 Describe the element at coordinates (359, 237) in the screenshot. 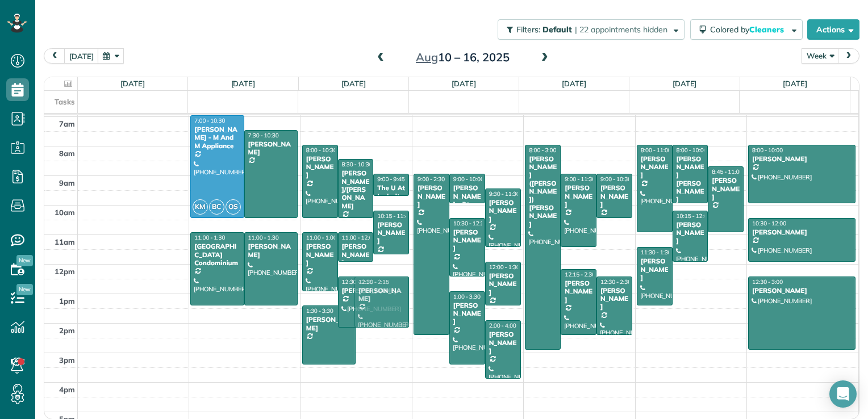

I see `span: 11:00 - 12:00` at that location.